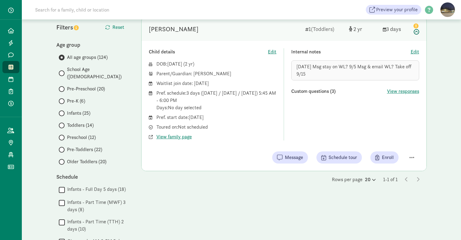 The width and height of the screenshot is (461, 240). I want to click on div: Custom questions (3), so click(339, 91).